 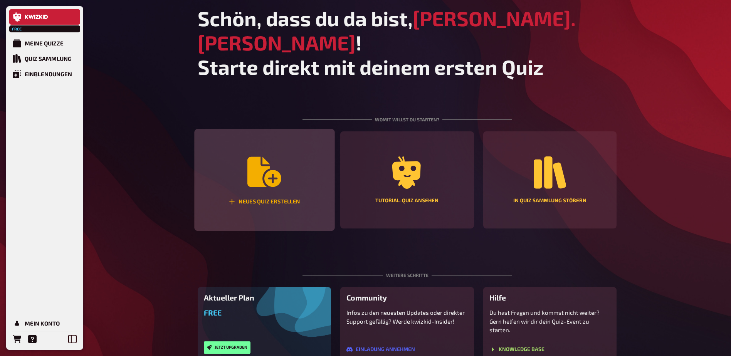 What do you see at coordinates (381, 350) in the screenshot?
I see `a: Einladung annehmen` at bounding box center [381, 350].